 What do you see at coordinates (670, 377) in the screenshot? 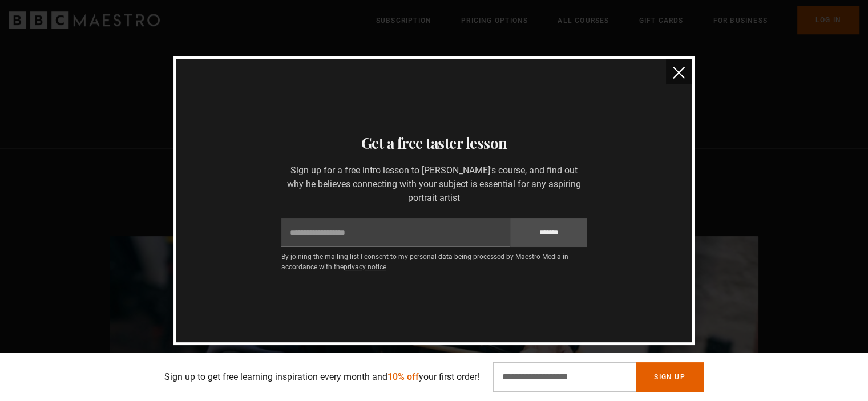
I see `button: Sign Up` at bounding box center [670, 377].